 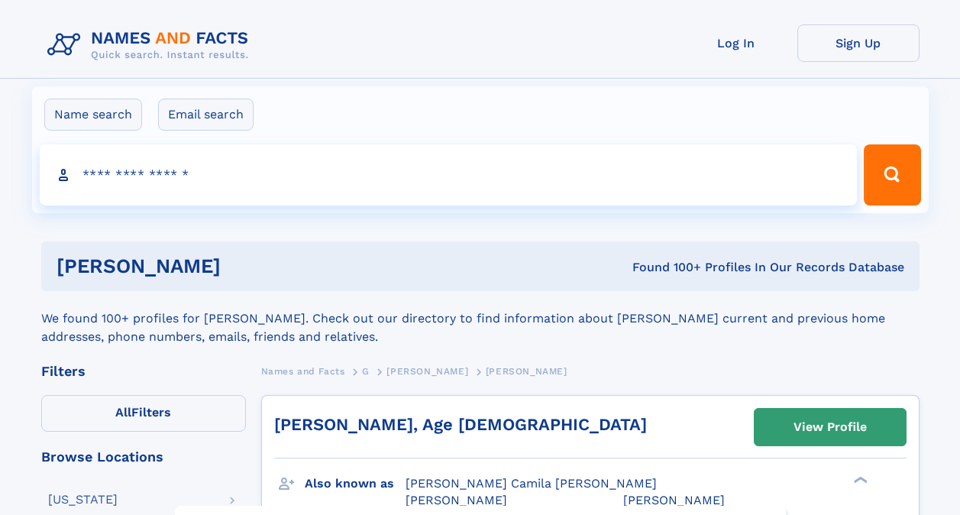 I want to click on a: G, so click(x=366, y=370).